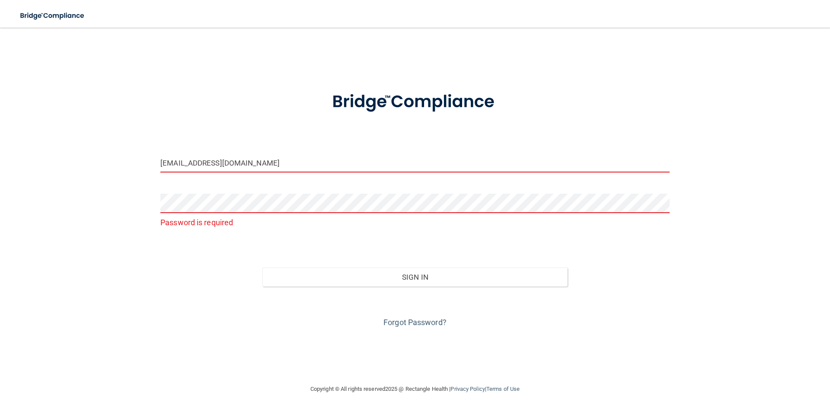  Describe the element at coordinates (415, 389) in the screenshot. I see `div: Copyright © All rights reserved 2025 @ Rectangle Health | |` at that location.